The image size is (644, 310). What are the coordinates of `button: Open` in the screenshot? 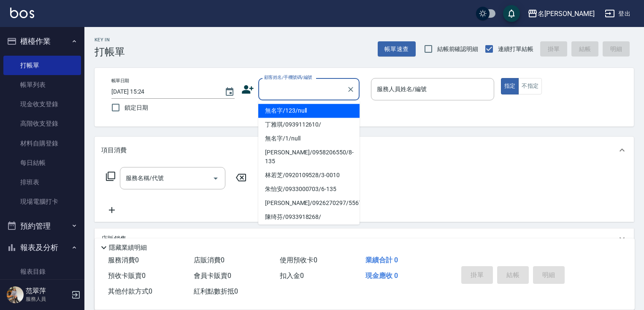 It's located at (216, 178).